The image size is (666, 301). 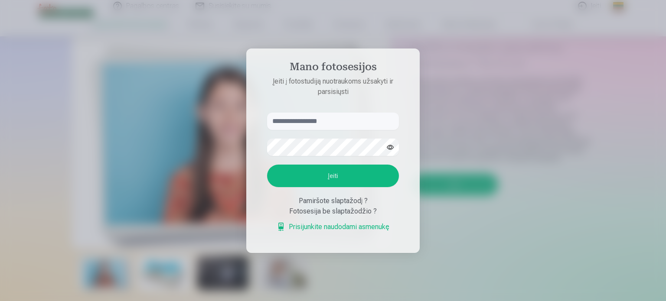 I want to click on a: Prisijunkite naudodami asmenukę, so click(x=333, y=227).